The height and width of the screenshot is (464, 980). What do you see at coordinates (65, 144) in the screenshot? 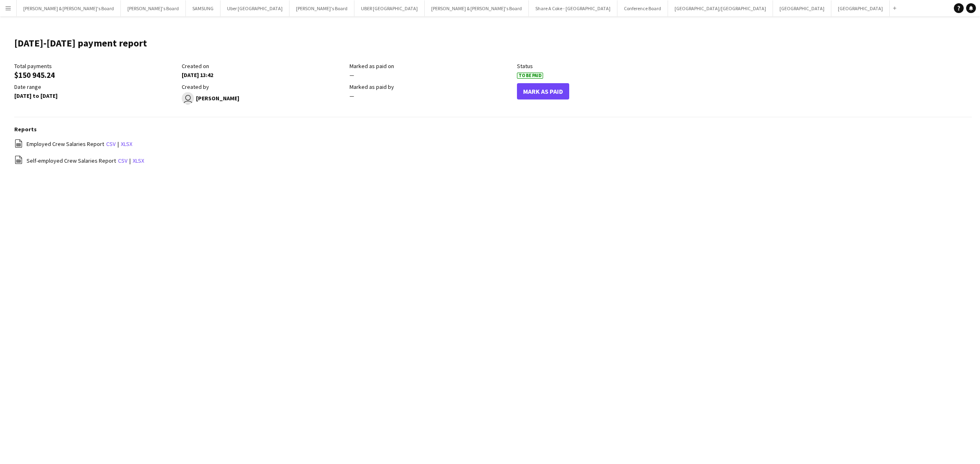
I see `span: Employed Crew Salaries Report` at bounding box center [65, 144].